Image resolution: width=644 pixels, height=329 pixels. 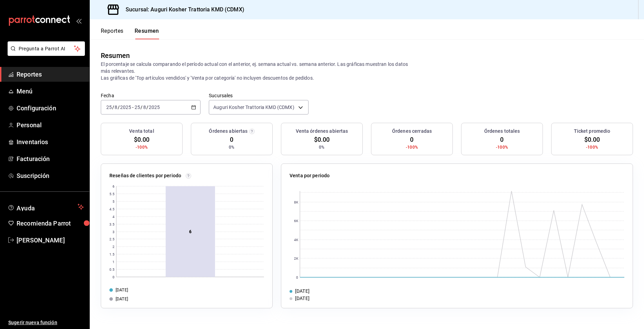 What do you see at coordinates (112, 254) in the screenshot?
I see `text: 1.5` at bounding box center [112, 254].